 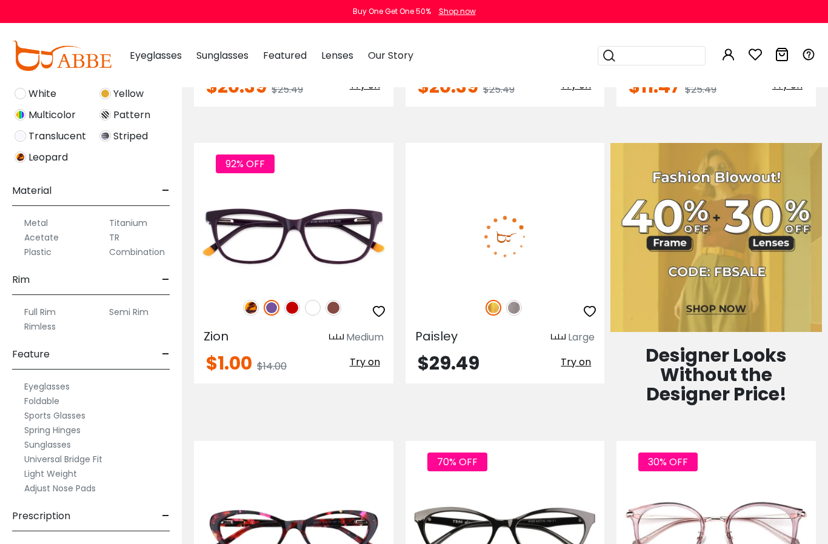 What do you see at coordinates (716, 237) in the screenshot?
I see `img: Fashion Blowout Sale` at bounding box center [716, 237].